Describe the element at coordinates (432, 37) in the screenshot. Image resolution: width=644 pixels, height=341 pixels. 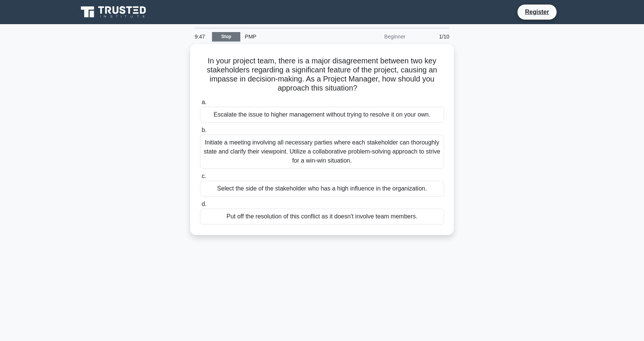
I see `div: 1/10` at that location.